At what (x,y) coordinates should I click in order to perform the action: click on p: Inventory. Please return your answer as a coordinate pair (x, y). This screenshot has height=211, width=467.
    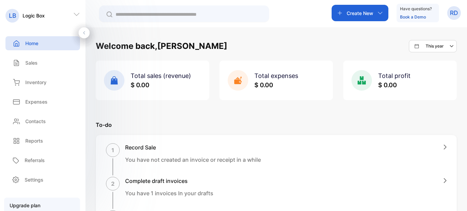
    Looking at the image, I should click on (36, 82).